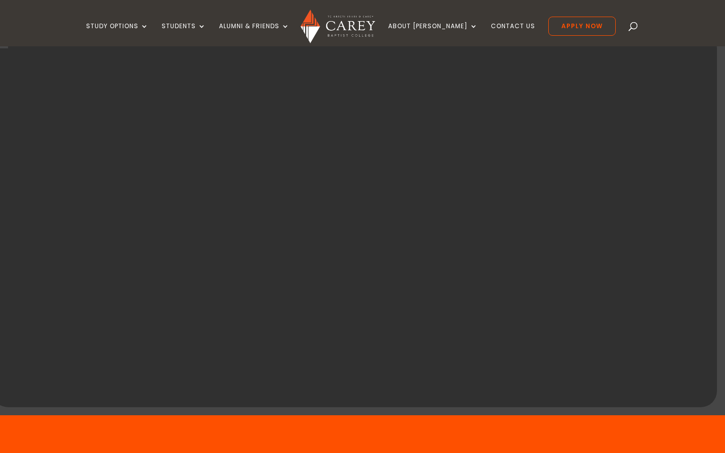 This screenshot has width=725, height=453. What do you see at coordinates (338, 26) in the screenshot?
I see `img: Carey Baptist College` at bounding box center [338, 26].